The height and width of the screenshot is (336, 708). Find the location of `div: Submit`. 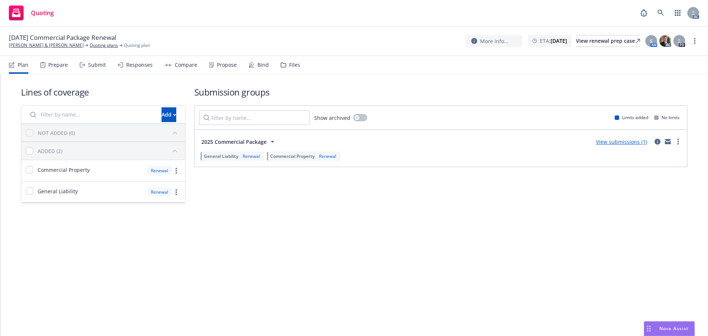

div: Submit is located at coordinates (97, 65).